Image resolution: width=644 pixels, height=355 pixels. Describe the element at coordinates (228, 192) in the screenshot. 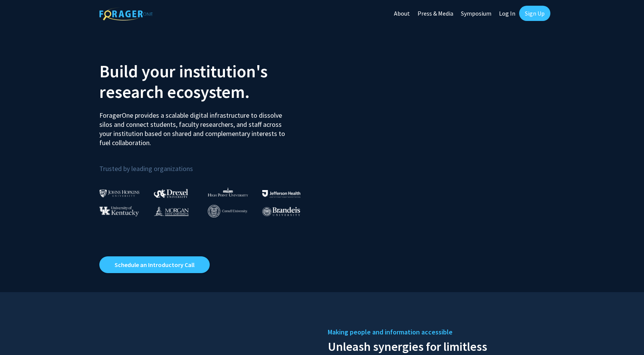

I see `img: High Point University` at that location.